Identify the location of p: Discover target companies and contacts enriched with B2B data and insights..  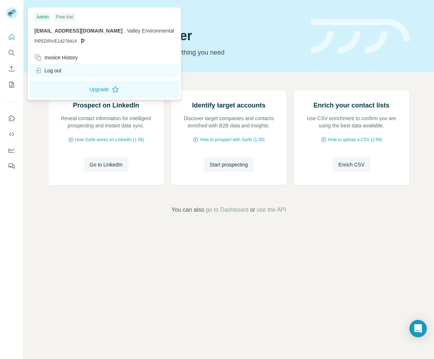
(228, 122).